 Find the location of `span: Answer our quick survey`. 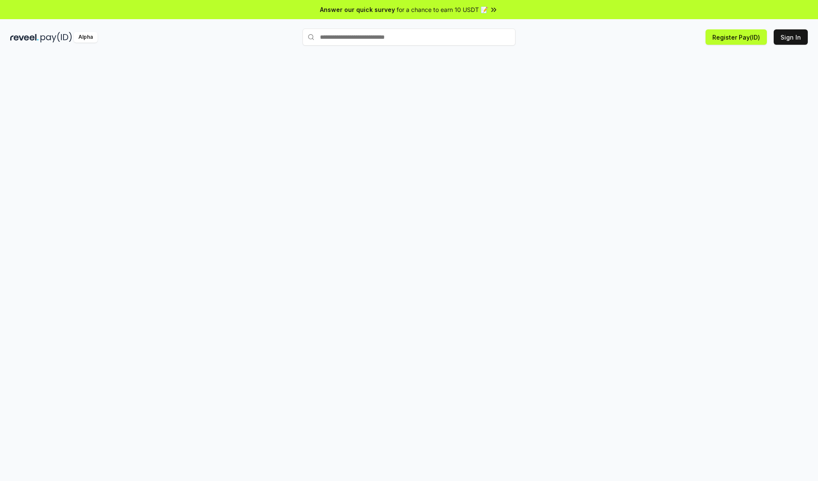

span: Answer our quick survey is located at coordinates (358, 9).